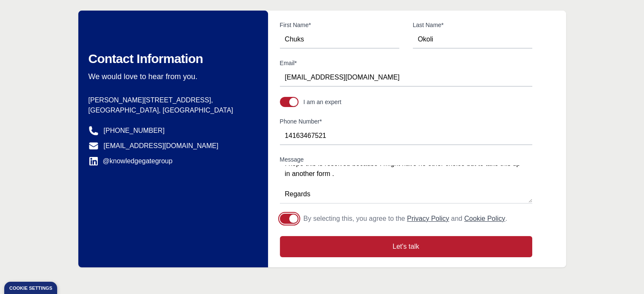 This screenshot has width=644, height=294. What do you see at coordinates (406, 247) in the screenshot?
I see `button: Let's talk` at bounding box center [406, 247].